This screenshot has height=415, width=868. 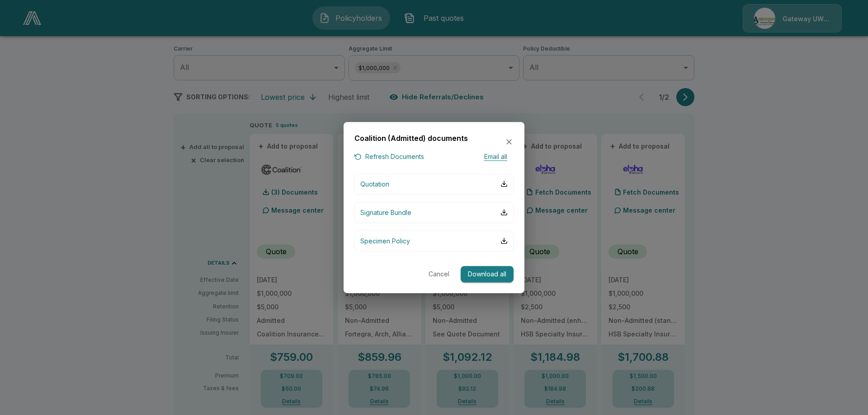 I want to click on h6: Coalition (Admitted) documents, so click(x=411, y=138).